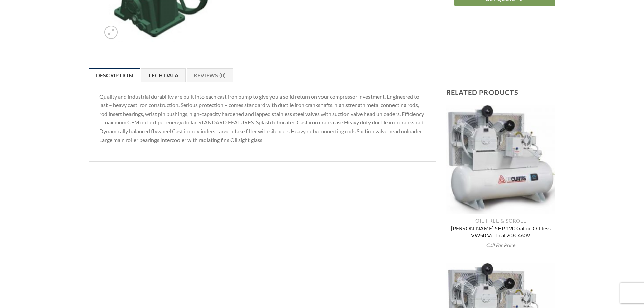 The image size is (644, 308). Describe the element at coordinates (263, 118) in the screenshot. I see `p: Quality and industrial durability are built into each cast iron pump to give you a solid return o...` at that location.